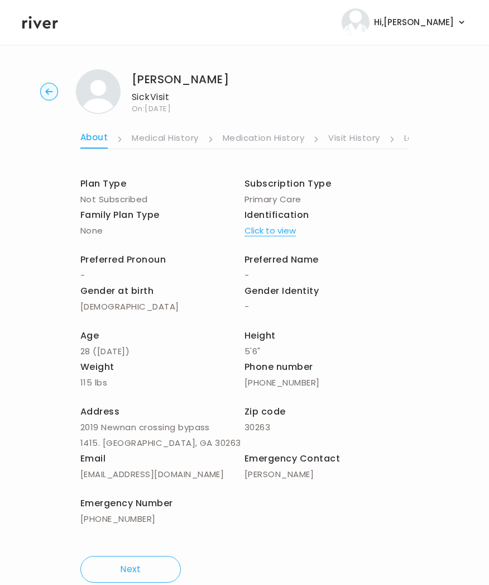 Image resolution: width=489 pixels, height=585 pixels. What do you see at coordinates (288, 183) in the screenshot?
I see `span: Subscription Type` at bounding box center [288, 183].